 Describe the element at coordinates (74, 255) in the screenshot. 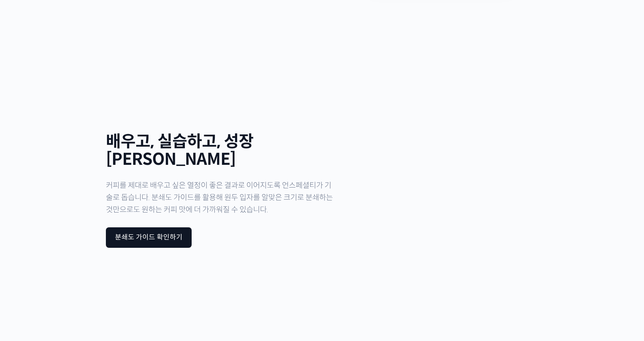

I see `span: 대화` at that location.